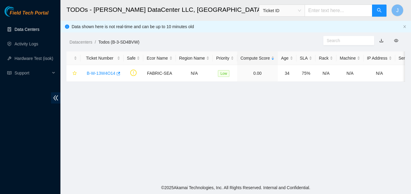  I want to click on span: Field Tech Portal, so click(29, 13).